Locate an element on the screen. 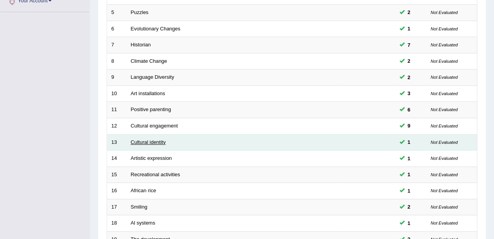 Image resolution: width=494 pixels, height=239 pixels. a: Cultural identity is located at coordinates (148, 142).